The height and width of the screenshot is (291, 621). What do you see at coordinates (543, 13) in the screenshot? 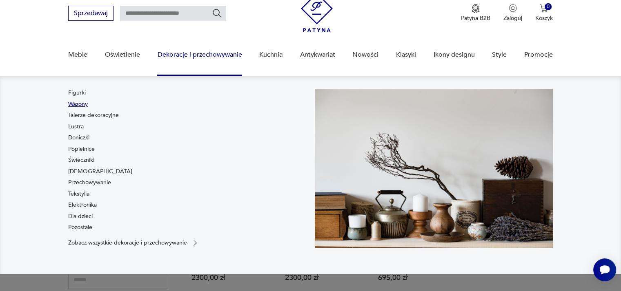
I see `button: 0Koszyk` at bounding box center [543, 13].